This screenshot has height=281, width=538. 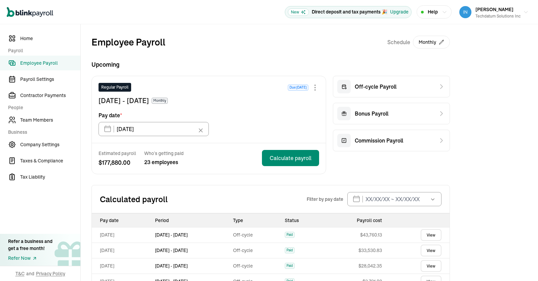 I want to click on button: Monthly, so click(x=432, y=42).